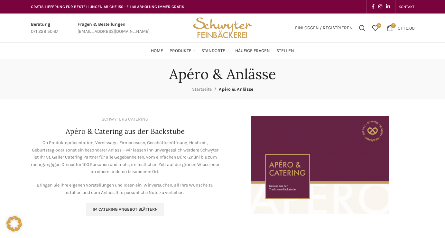 This screenshot has height=238, width=445. What do you see at coordinates (407, 7) in the screenshot?
I see `span: KONTAKT` at bounding box center [407, 7].